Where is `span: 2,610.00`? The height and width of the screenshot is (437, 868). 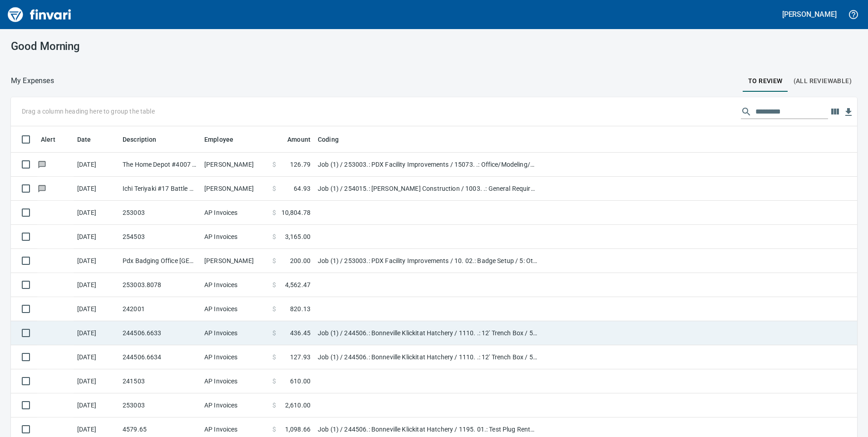 span: 2,610.00 is located at coordinates (298, 405).